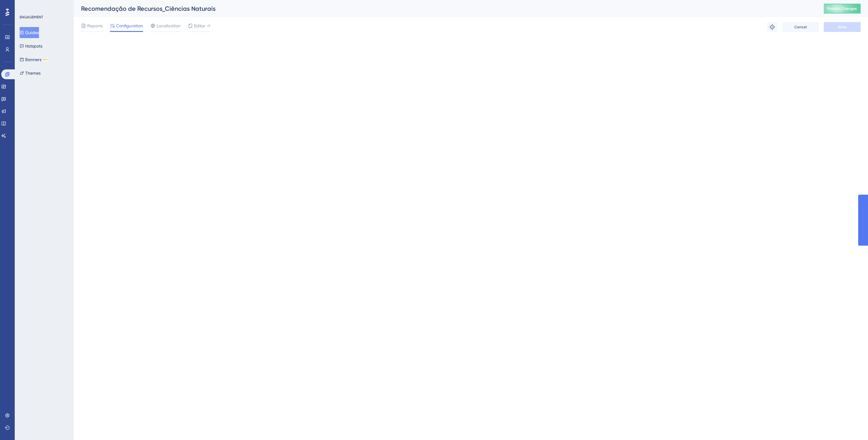  Describe the element at coordinates (199, 26) in the screenshot. I see `span: Editor` at that location.